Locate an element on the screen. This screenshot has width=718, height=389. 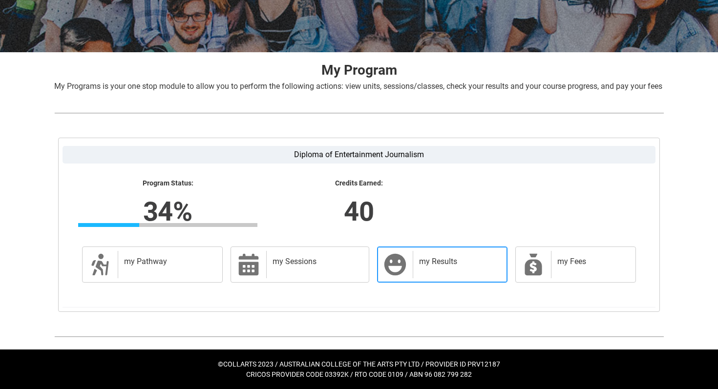
lightning-formatted-number: 40 is located at coordinates (359, 211).